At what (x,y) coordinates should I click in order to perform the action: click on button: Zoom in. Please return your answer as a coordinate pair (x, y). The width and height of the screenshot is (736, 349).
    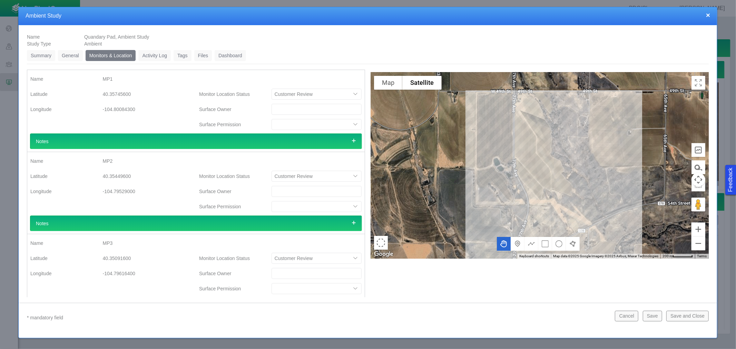
    Looking at the image, I should click on (698, 229).